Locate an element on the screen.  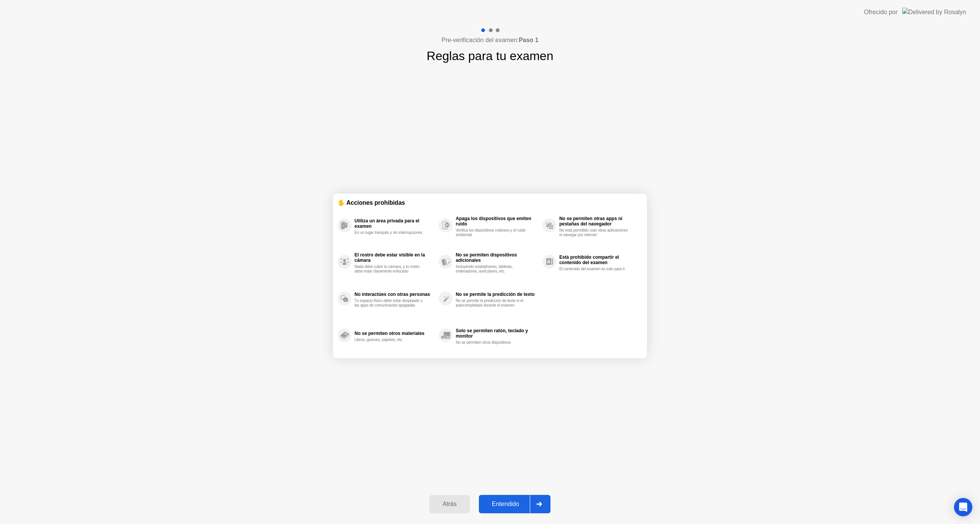
div: Open Intercom Messenger is located at coordinates (963, 507).